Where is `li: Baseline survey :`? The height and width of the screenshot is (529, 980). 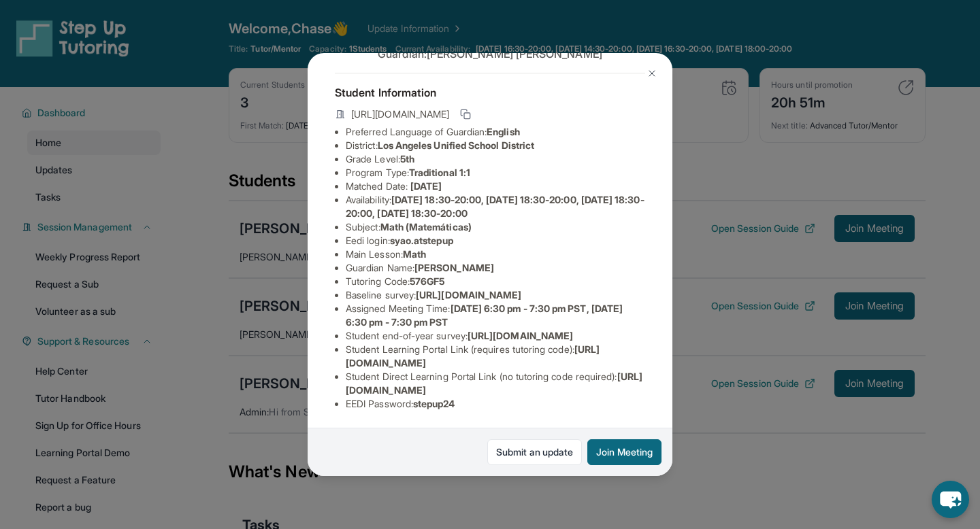
li: Baseline survey : is located at coordinates (495, 295).